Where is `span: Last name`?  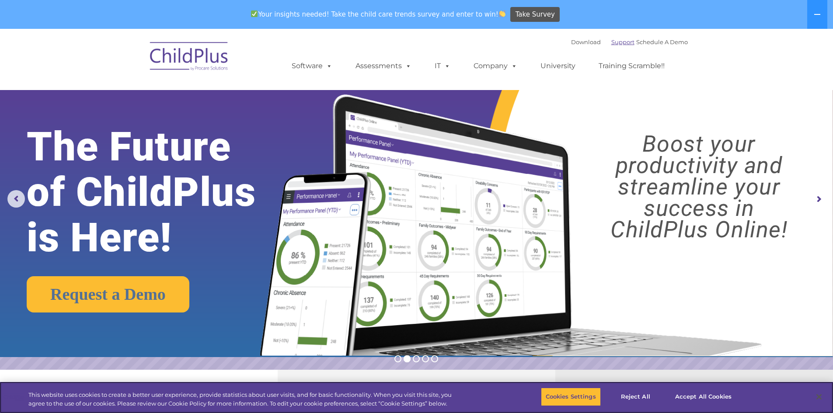
span: Last name is located at coordinates (135, 61).